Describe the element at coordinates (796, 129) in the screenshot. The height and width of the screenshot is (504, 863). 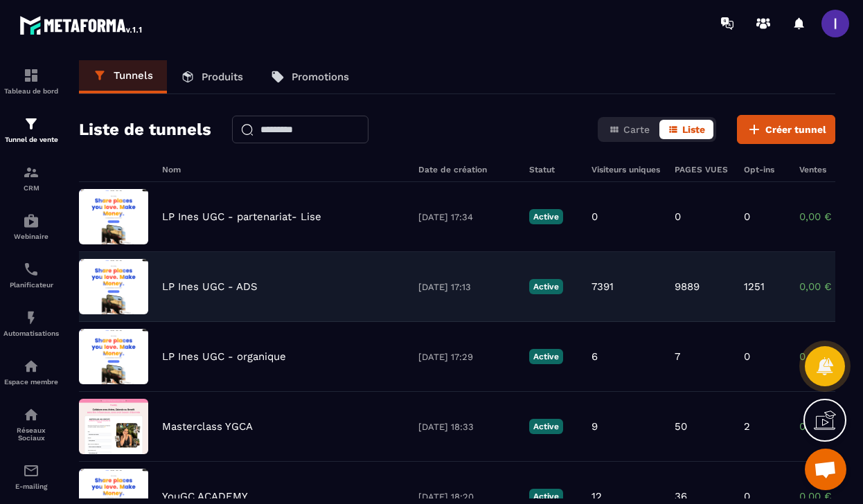
I see `span: Créer tunnel` at that location.